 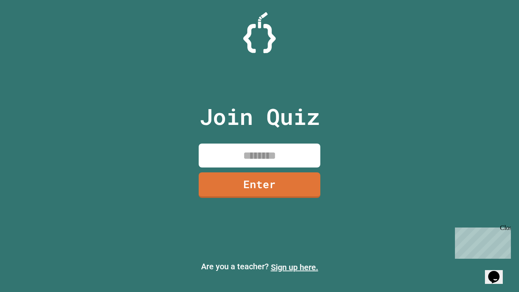 What do you see at coordinates (260, 116) in the screenshot?
I see `p: Join Quiz` at bounding box center [260, 116].